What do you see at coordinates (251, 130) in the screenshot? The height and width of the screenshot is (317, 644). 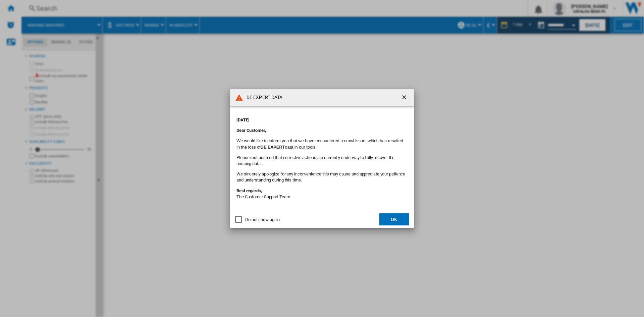 I see `strong: Dear Customer,` at bounding box center [251, 130].